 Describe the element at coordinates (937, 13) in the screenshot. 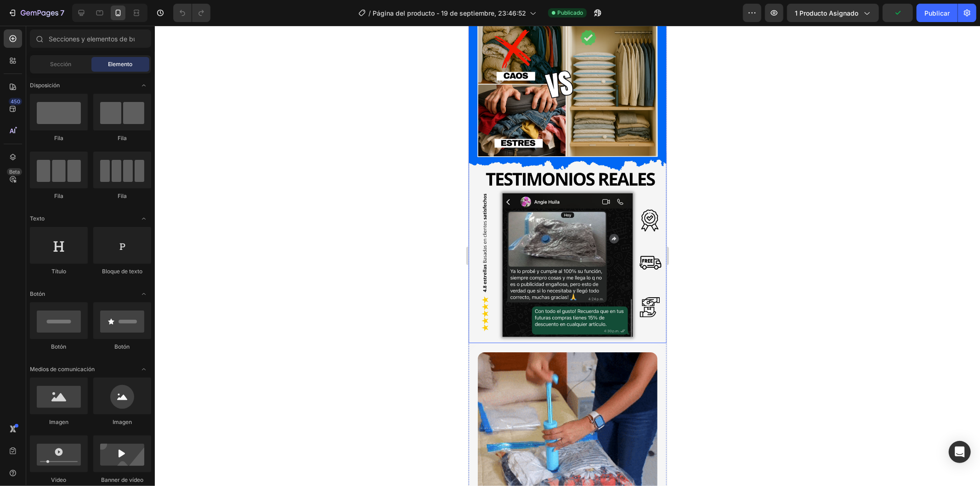

I see `button: Publicar` at that location.